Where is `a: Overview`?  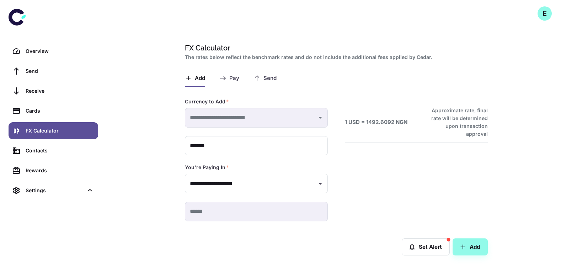 a: Overview is located at coordinates (53, 51).